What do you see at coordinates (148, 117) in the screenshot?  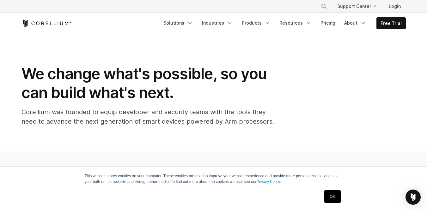 I see `p: Corellium was founded to equip developer and security teams with the tools they need to advance t...` at bounding box center [148, 117].